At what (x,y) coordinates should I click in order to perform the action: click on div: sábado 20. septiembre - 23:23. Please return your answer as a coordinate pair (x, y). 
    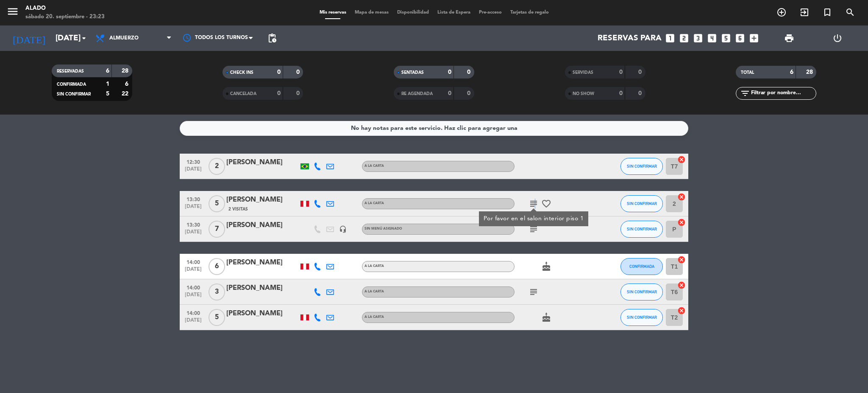
    Looking at the image, I should click on (65, 17).